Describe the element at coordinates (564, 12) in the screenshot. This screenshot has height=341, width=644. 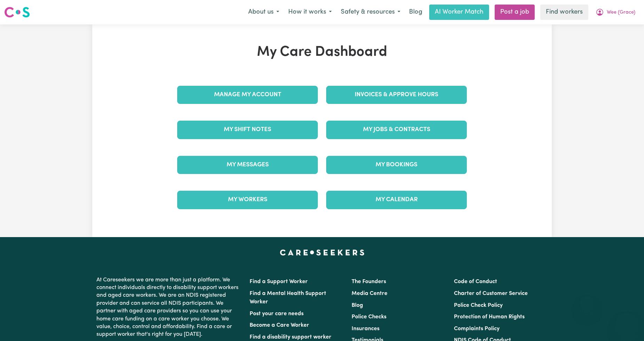
I see `a: Find workers` at that location.